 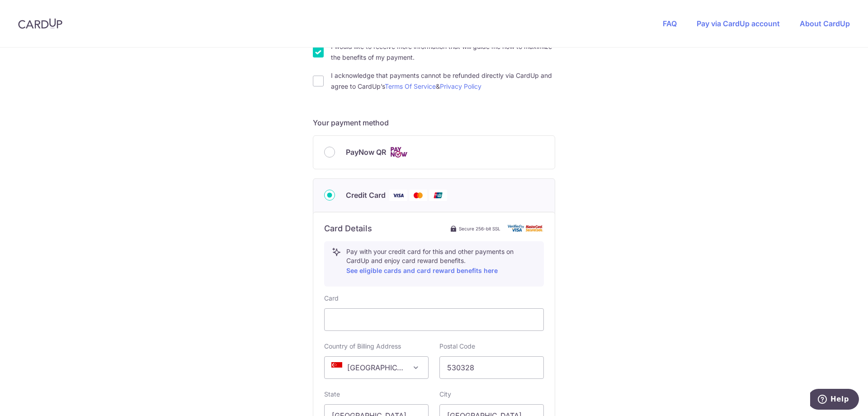 I want to click on label: State, so click(x=332, y=394).